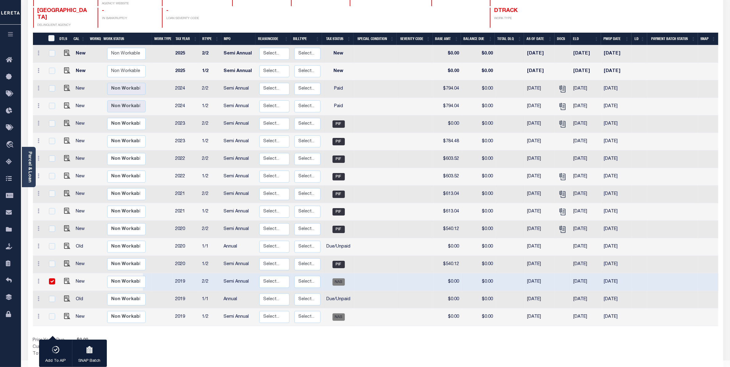 This screenshot has width=730, height=367. I want to click on p: LOAN SEVERITY CODE, so click(195, 18).